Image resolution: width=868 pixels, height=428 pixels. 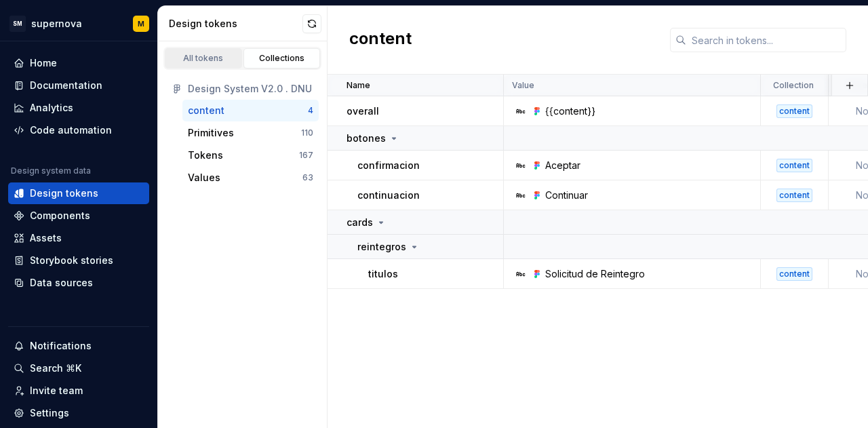 I want to click on button: Notifications, so click(x=79, y=346).